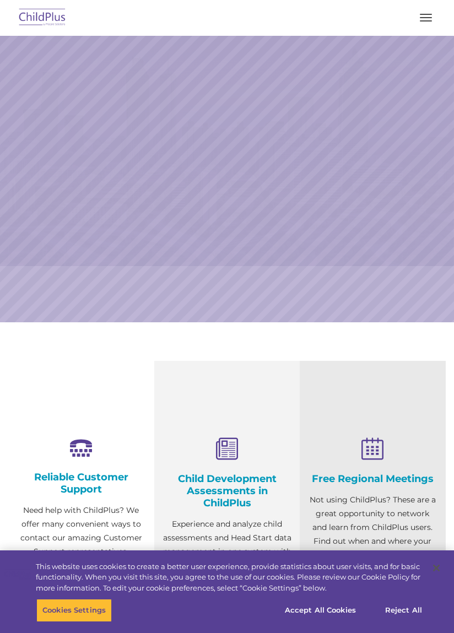  What do you see at coordinates (42, 18) in the screenshot?
I see `img: ChildPlus by Procare Solutions` at bounding box center [42, 18].